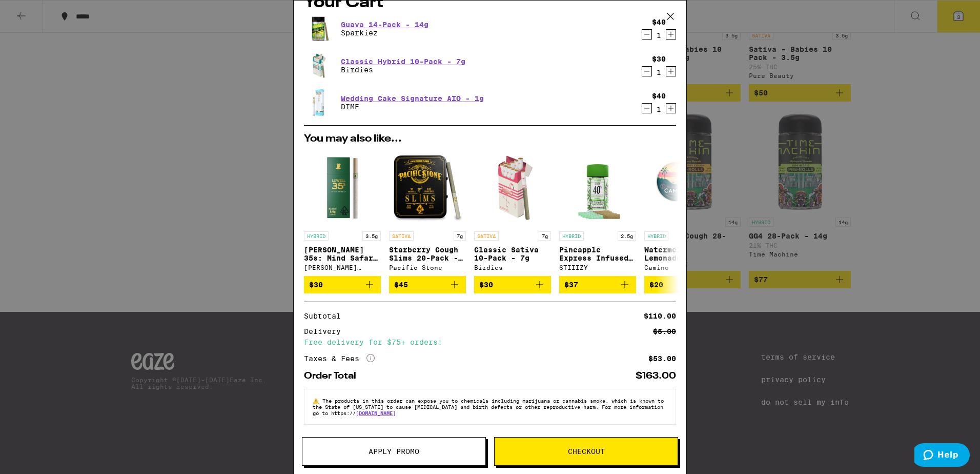 The height and width of the screenshot is (474, 980). I want to click on span: $45, so click(401, 284).